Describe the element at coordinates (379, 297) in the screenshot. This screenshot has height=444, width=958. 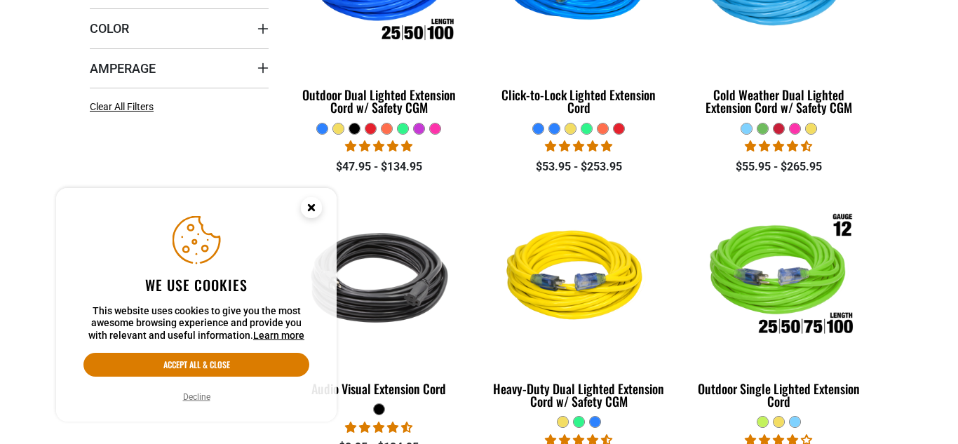
I see `a: black Audio Visual Extension Cord` at that location.